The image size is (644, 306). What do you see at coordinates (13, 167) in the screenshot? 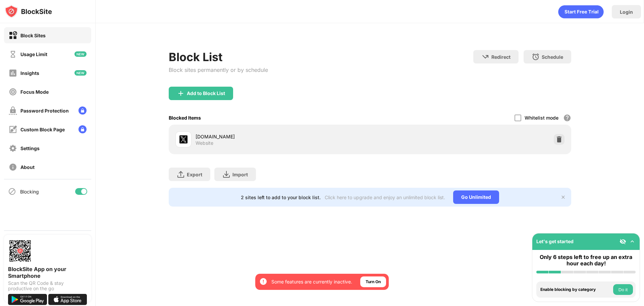
I see `img: about-off.svg` at bounding box center [13, 167].